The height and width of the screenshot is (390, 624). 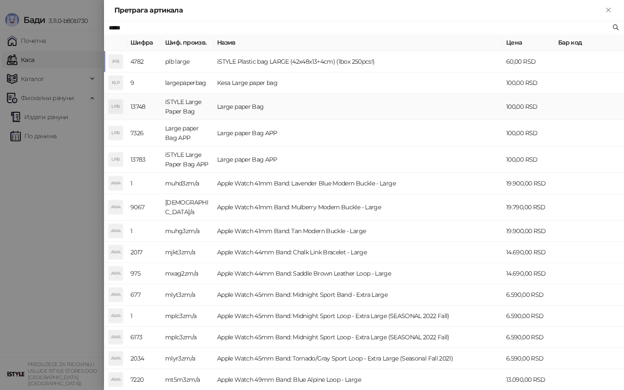 What do you see at coordinates (188, 62) in the screenshot?
I see `td: plb large` at bounding box center [188, 62].